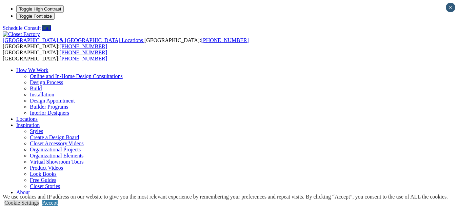  What do you see at coordinates (225, 197) in the screenshot?
I see `div: We use cookies and IP address on our website to give you the most relevant experience by remember...` at bounding box center [225, 197].